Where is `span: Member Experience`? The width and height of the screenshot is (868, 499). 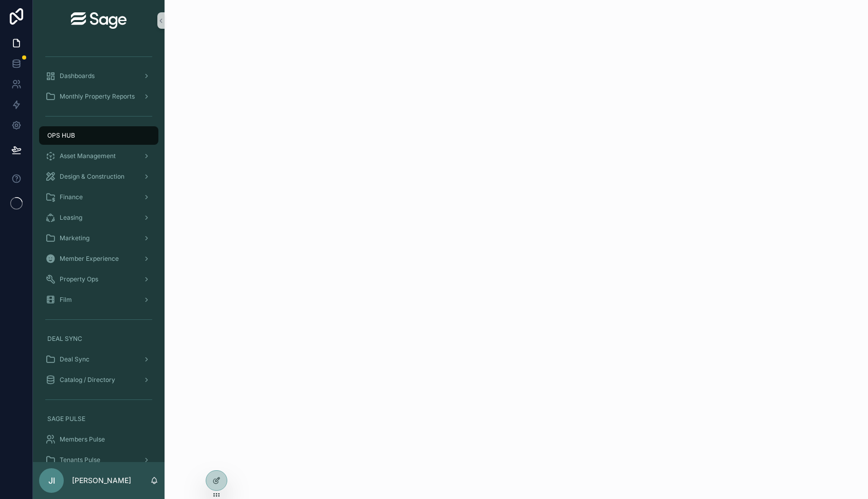 span: Member Experience is located at coordinates (89, 259).